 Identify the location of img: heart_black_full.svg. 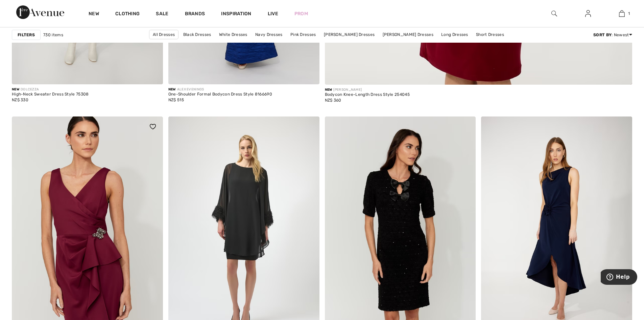
(153, 127).